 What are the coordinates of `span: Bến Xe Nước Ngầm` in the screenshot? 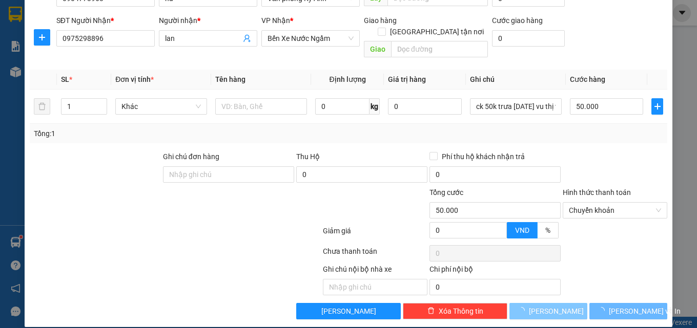 It's located at (310, 38).